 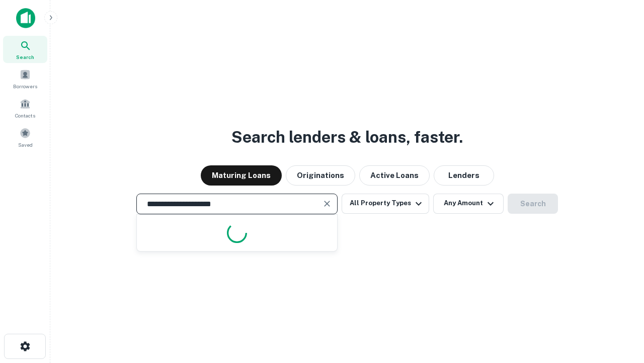 I want to click on div: Contacts, so click(x=25, y=108).